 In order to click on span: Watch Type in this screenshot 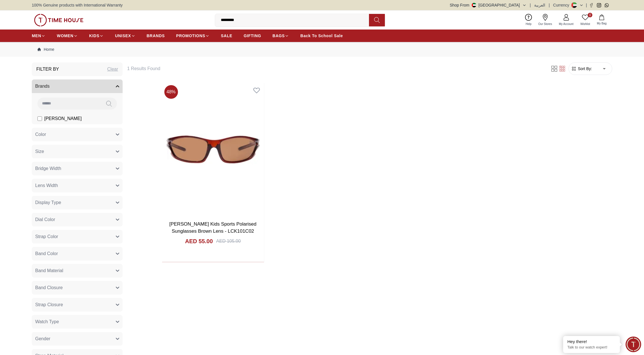, I will do `click(47, 322)`.